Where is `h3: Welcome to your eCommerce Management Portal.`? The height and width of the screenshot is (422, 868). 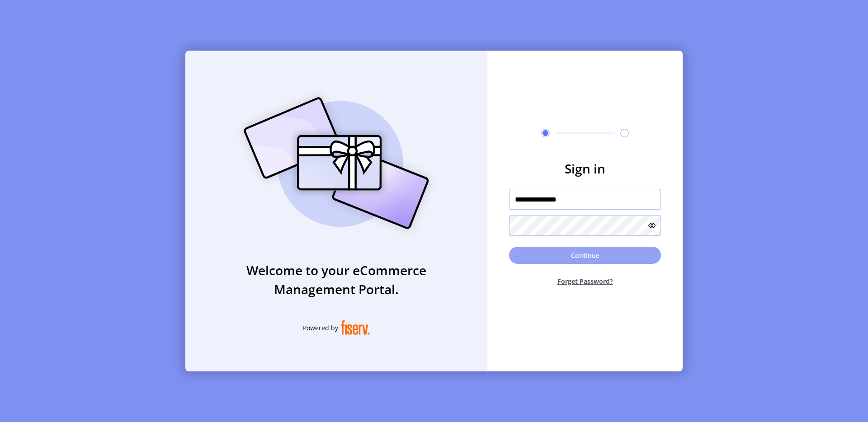
h3: Welcome to your eCommerce Management Portal. is located at coordinates (336, 280).